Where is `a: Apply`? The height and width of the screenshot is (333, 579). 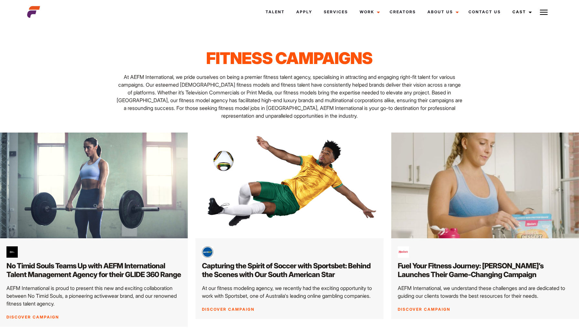 a: Apply is located at coordinates (304, 12).